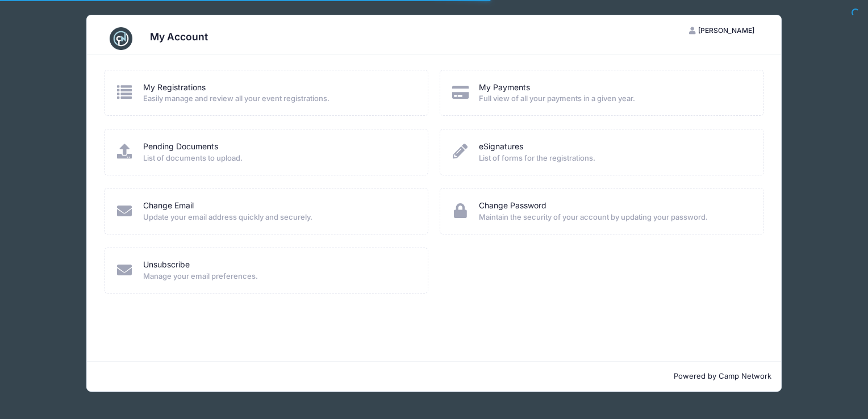  Describe the element at coordinates (278, 276) in the screenshot. I see `span: Manage your email preferences.` at that location.